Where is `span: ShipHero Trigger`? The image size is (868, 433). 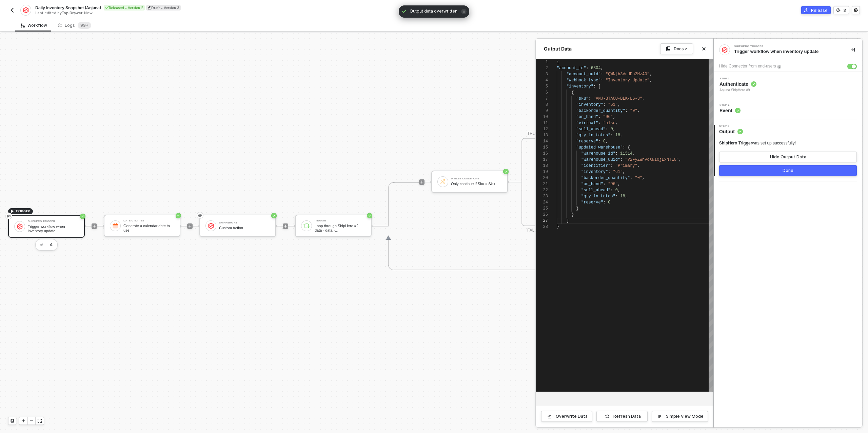 span: ShipHero Trigger is located at coordinates (735, 143).